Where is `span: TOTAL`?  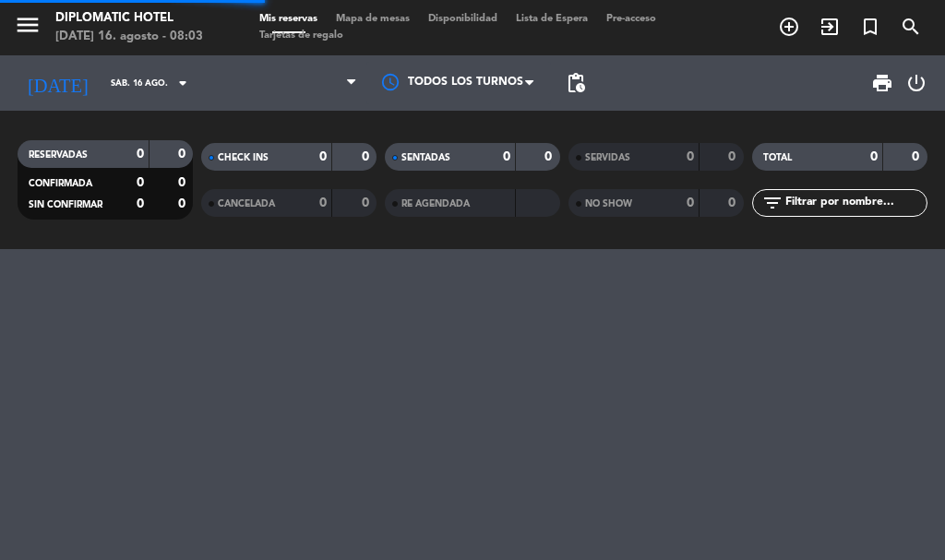
span: TOTAL is located at coordinates (777, 158).